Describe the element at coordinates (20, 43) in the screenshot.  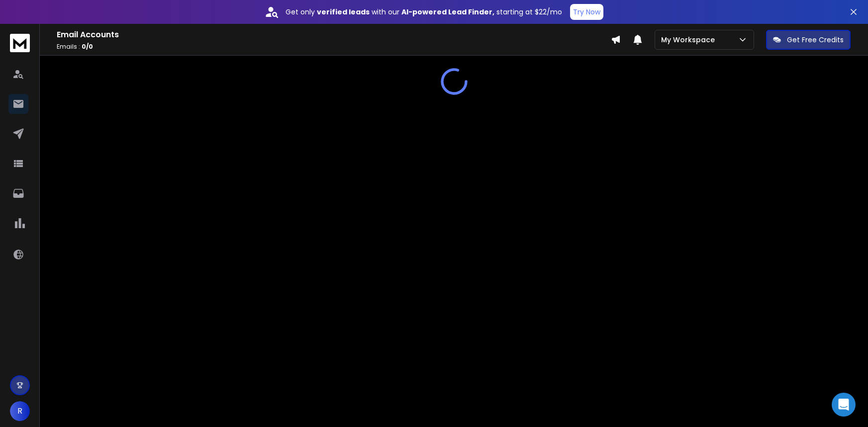
I see `img: logo` at that location.